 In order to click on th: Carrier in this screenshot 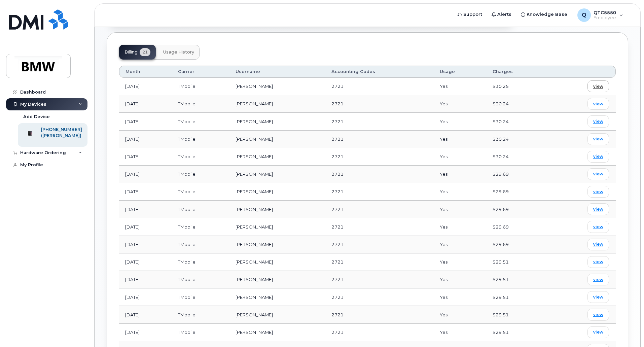, I will do `click(201, 72)`.